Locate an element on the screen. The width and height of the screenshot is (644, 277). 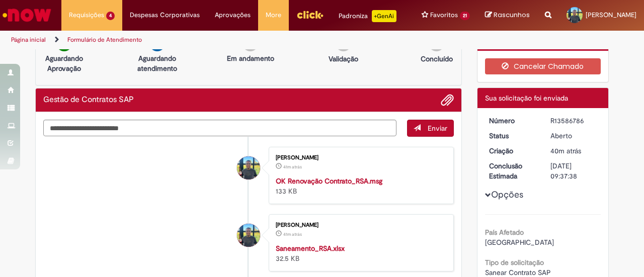
strong: OK Renovação Contrato_RSA.msg is located at coordinates (329, 181).